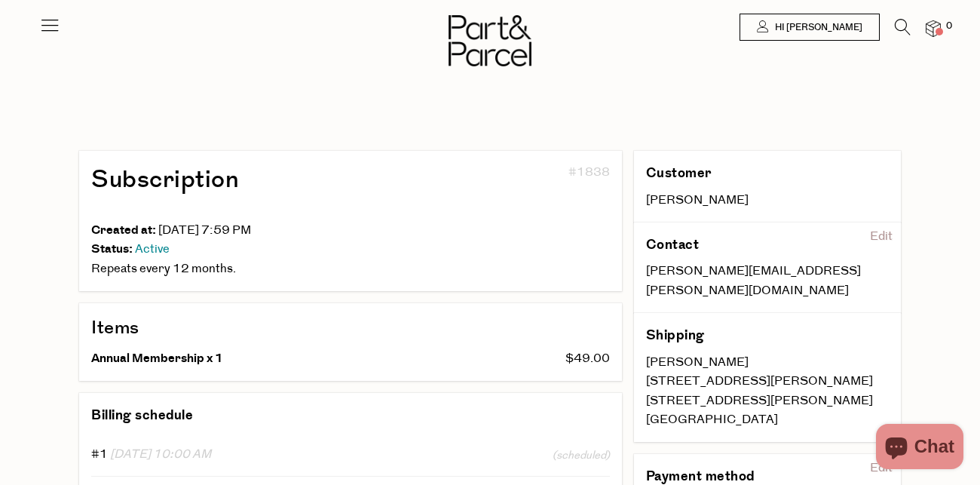  I want to click on span: 1, so click(218, 358).